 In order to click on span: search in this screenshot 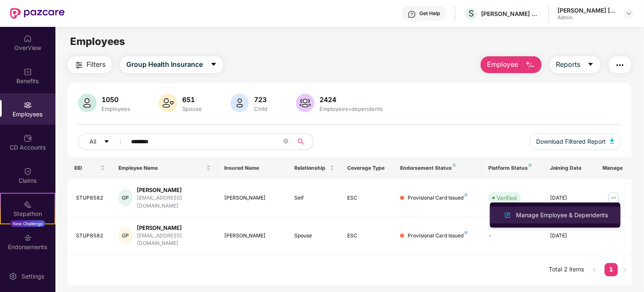, I will do `click(301, 142)`.